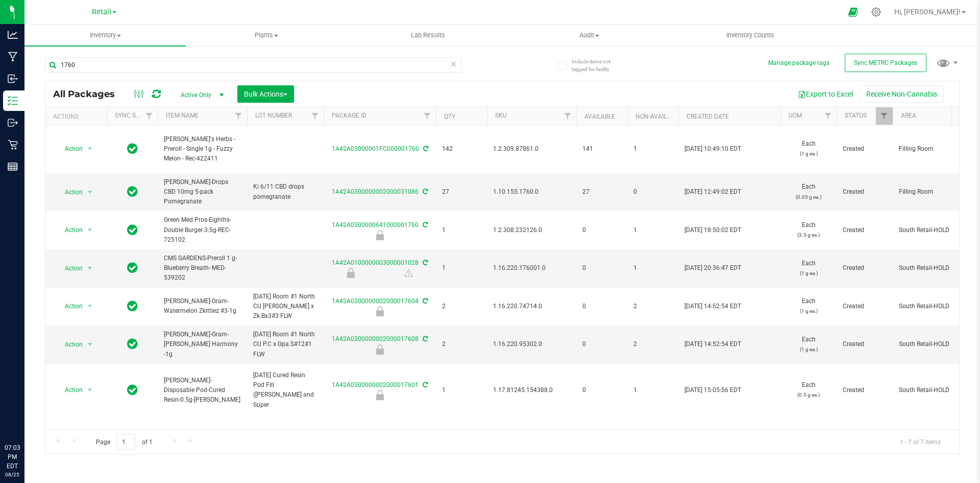 The height and width of the screenshot is (483, 980). Describe the element at coordinates (453, 63) in the screenshot. I see `span: Clear` at that location.